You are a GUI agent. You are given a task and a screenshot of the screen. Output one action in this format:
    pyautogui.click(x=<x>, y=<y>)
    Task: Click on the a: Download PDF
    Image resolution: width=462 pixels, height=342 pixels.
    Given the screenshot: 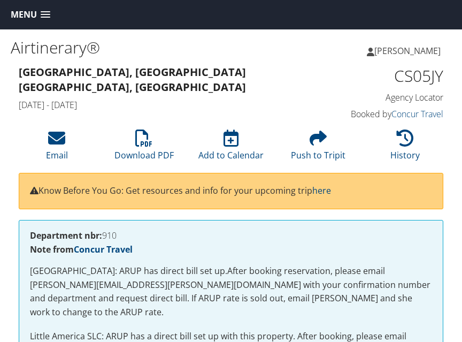 What is the action you would take?
    pyautogui.click(x=144, y=148)
    